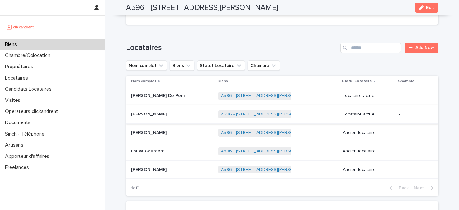 The image size is (459, 210). Describe the element at coordinates (143, 81) in the screenshot. I see `p: Nom complet` at that location.